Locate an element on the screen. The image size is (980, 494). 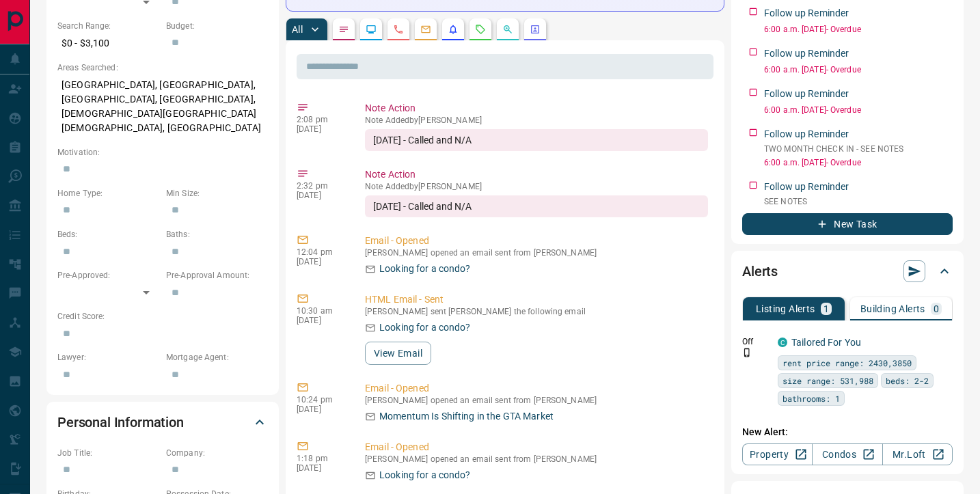
svg: Agent Actions is located at coordinates (535, 29).